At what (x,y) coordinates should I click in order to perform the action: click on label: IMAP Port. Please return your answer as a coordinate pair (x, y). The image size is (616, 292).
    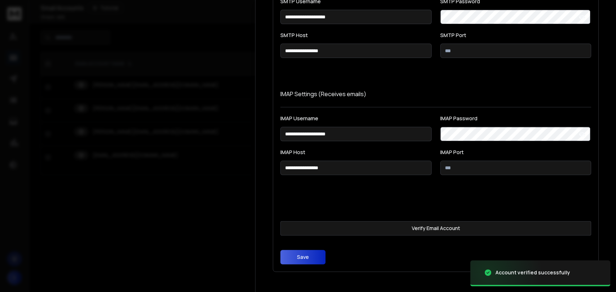
    Looking at the image, I should click on (515, 153).